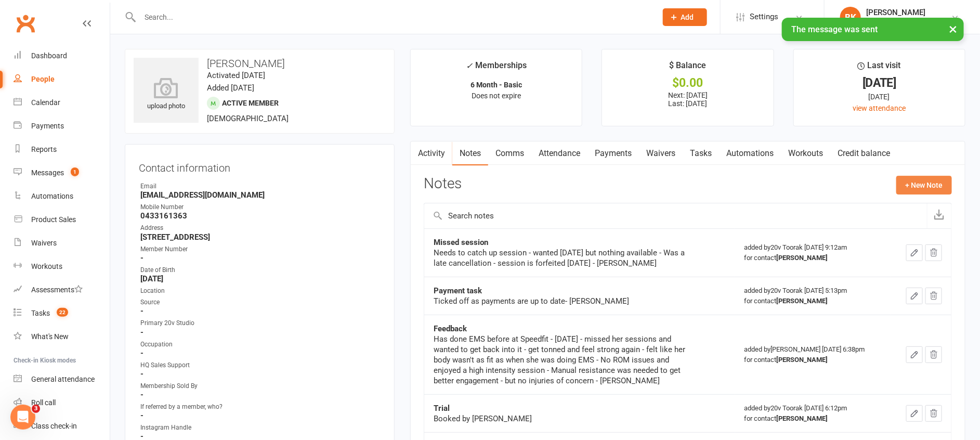 This screenshot has width=980, height=440. I want to click on a: Tasks 22, so click(62, 313).